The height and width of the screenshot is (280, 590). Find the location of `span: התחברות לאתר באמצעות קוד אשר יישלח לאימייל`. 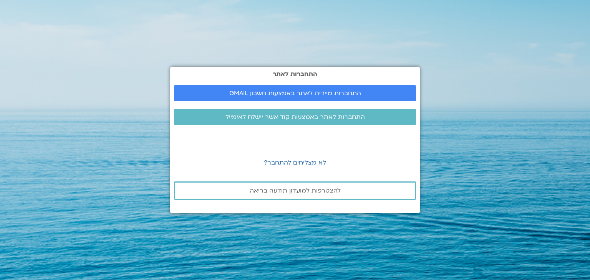

span: התחברות לאתר באמצעות קוד אשר יישלח לאימייל is located at coordinates (295, 117).